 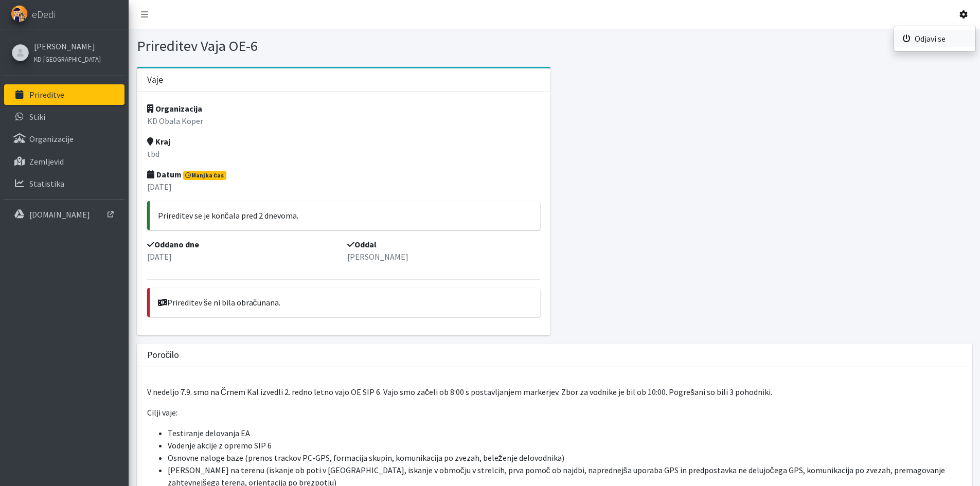 I want to click on strong: Kraj, so click(x=158, y=141).